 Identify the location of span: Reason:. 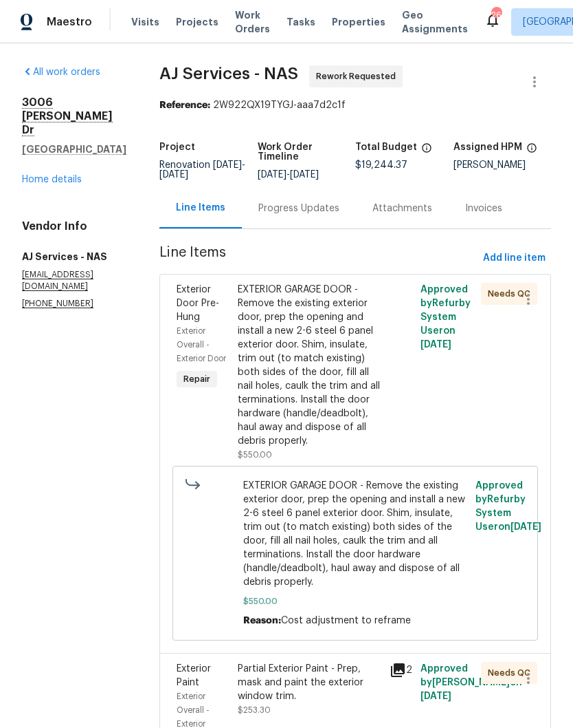
(262, 620).